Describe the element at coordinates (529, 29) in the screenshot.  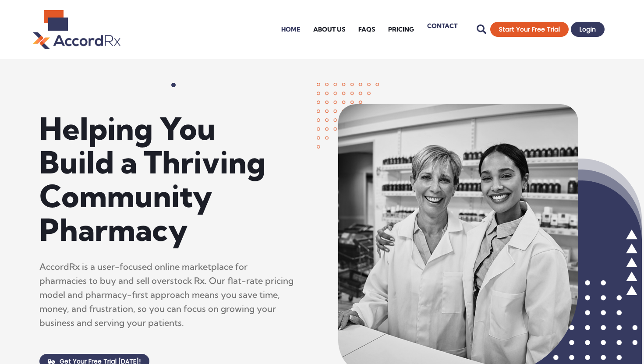
I see `span: Start Your Free Trial` at that location.